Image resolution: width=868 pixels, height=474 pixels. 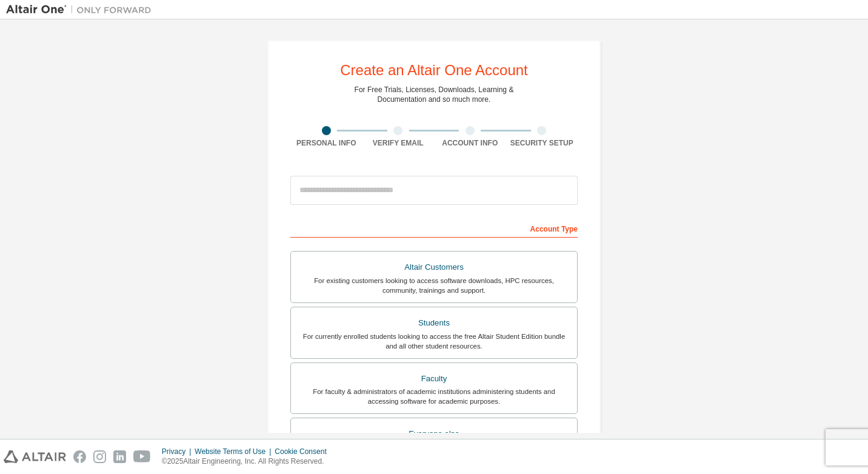 I want to click on div: Personal Info, so click(x=326, y=143).